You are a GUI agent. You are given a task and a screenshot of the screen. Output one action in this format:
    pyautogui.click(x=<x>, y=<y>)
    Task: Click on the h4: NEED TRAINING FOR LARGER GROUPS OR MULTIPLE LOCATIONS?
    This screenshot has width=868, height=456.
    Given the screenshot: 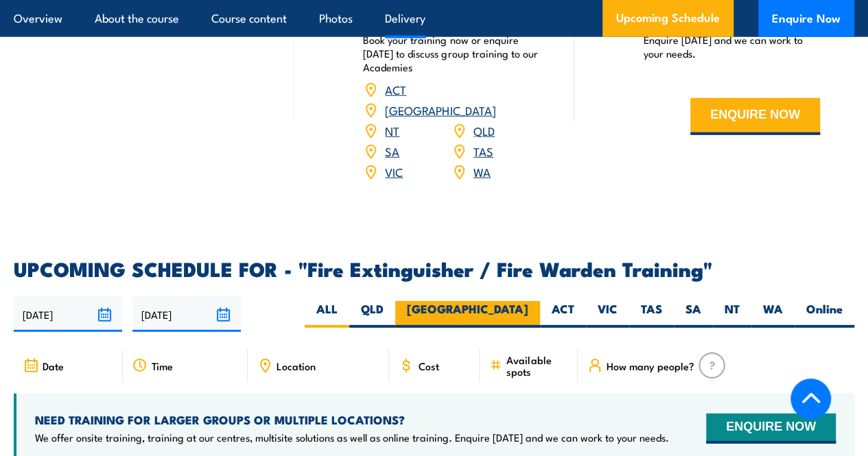 What is the action you would take?
    pyautogui.click(x=352, y=420)
    